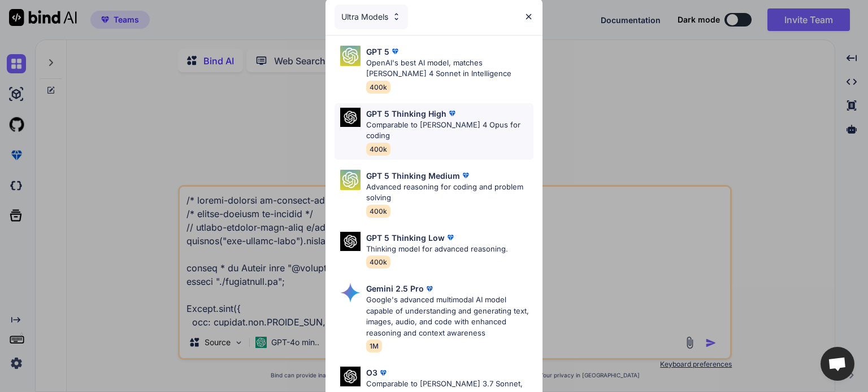 This screenshot has height=392, width=868. What do you see at coordinates (837, 364) in the screenshot?
I see `a: Open chat` at bounding box center [837, 364].